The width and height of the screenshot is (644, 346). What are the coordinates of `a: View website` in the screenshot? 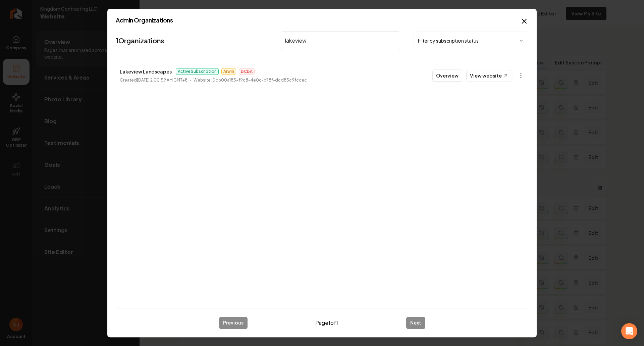 It's located at (489, 75).